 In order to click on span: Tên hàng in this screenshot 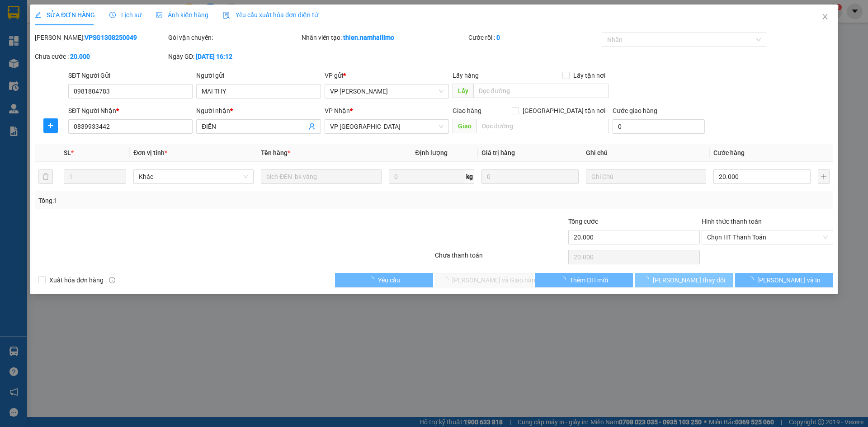, I will do `click(276, 153)`.